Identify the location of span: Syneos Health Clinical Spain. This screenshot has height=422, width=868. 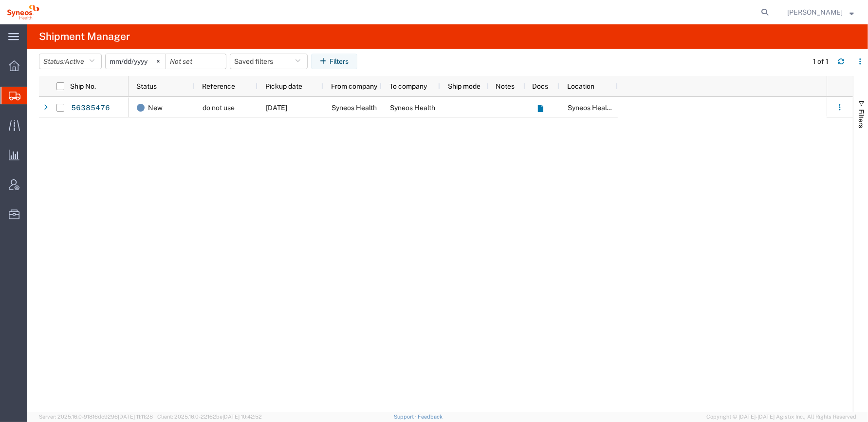
(638, 108).